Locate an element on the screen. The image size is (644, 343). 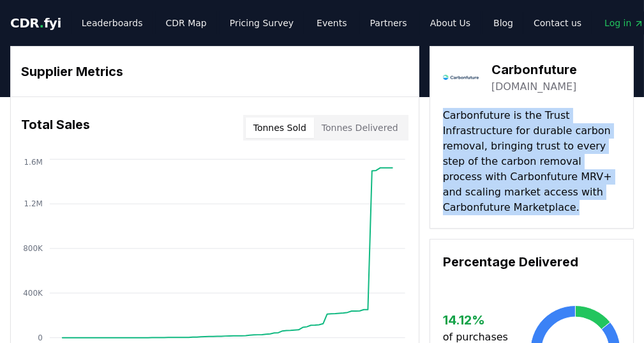
a: Leaderboards is located at coordinates (112, 23).